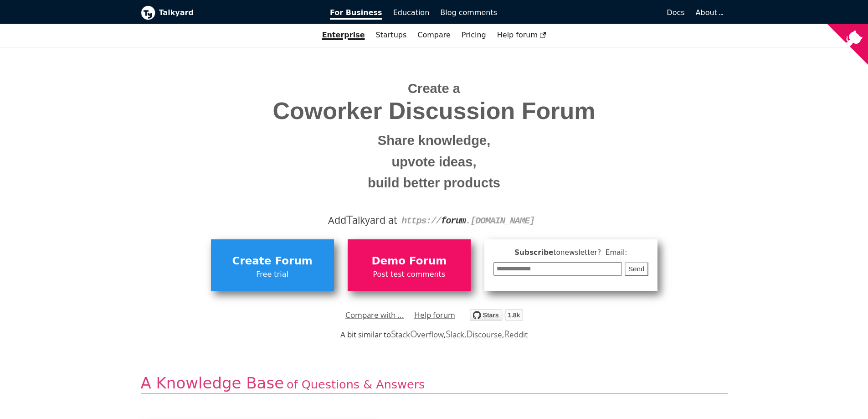 The image size is (868, 419). Describe the element at coordinates (434, 384) in the screenshot. I see `h2: A Knowledge Base` at that location.